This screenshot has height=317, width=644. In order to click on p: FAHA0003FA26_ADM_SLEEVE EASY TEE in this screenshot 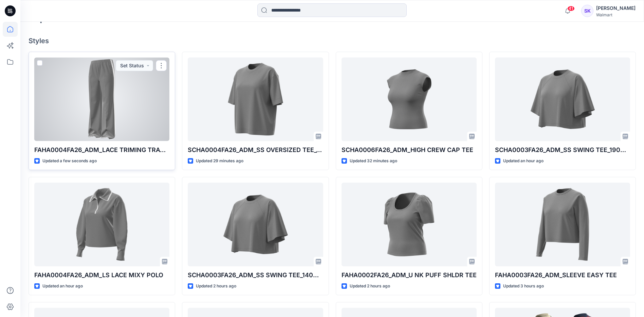, I will do `click(563, 275)`.